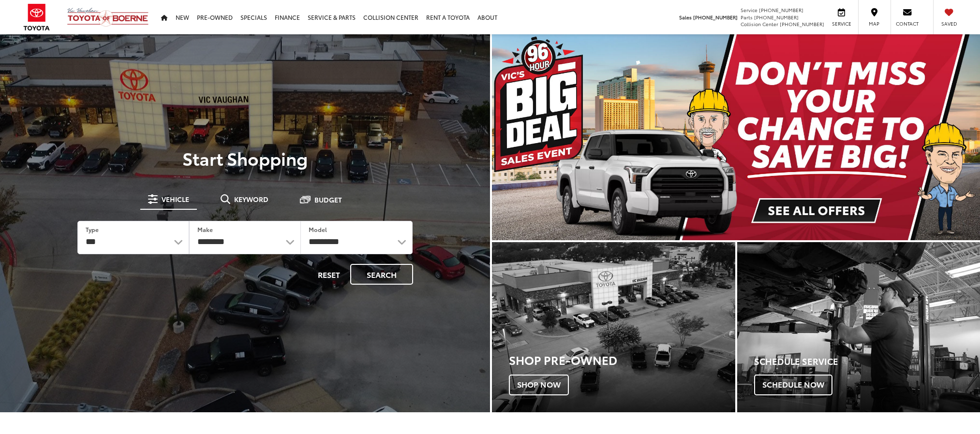 The image size is (980, 434). I want to click on span: Collision Center, so click(759, 24).